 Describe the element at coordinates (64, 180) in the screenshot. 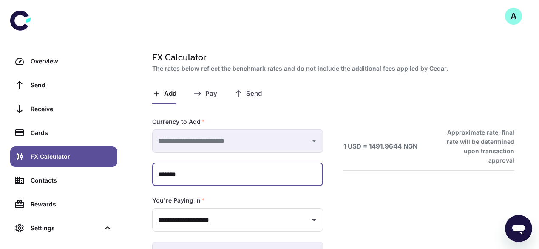

I see `a: Contacts` at that location.